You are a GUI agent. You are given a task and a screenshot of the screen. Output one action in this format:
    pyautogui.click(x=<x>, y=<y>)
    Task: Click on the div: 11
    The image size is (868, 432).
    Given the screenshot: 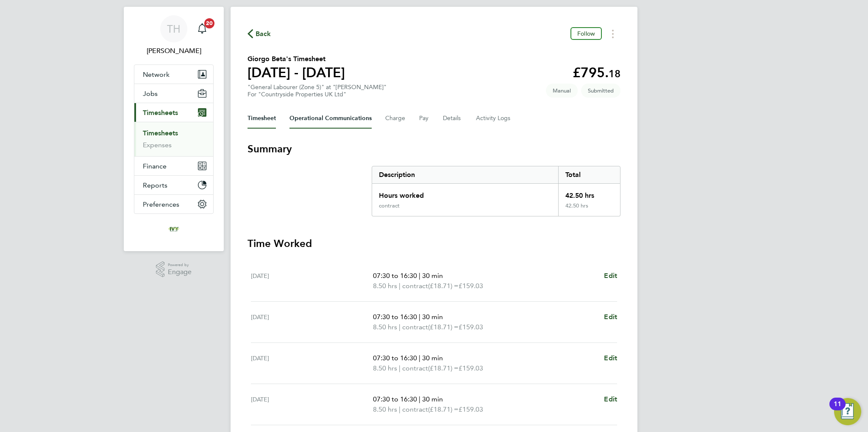 What is the action you would take?
    pyautogui.click(x=838, y=409)
    